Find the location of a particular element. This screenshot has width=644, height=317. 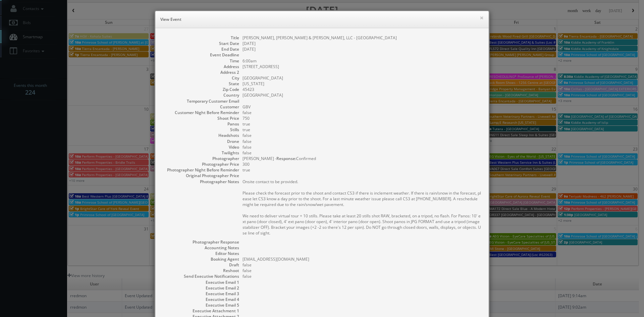

dt: Photographer Response is located at coordinates (201, 242).